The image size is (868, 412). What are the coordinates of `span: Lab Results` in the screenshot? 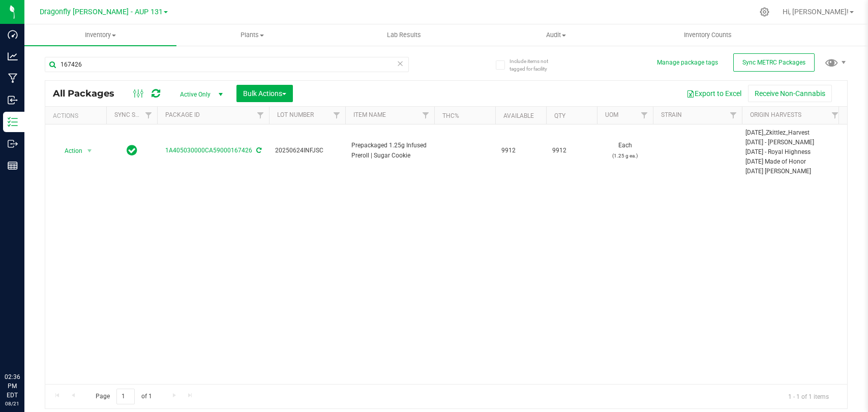 It's located at (404, 35).